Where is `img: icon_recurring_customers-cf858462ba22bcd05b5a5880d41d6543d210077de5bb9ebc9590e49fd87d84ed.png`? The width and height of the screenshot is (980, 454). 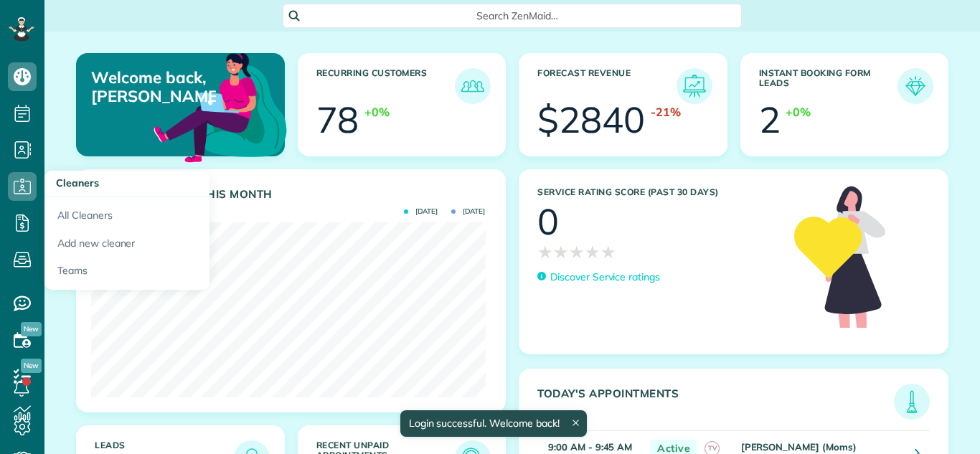 img: icon_recurring_customers-cf858462ba22bcd05b5a5880d41d6543d210077de5bb9ebc9590e49fd87d84ed.png is located at coordinates (473, 86).